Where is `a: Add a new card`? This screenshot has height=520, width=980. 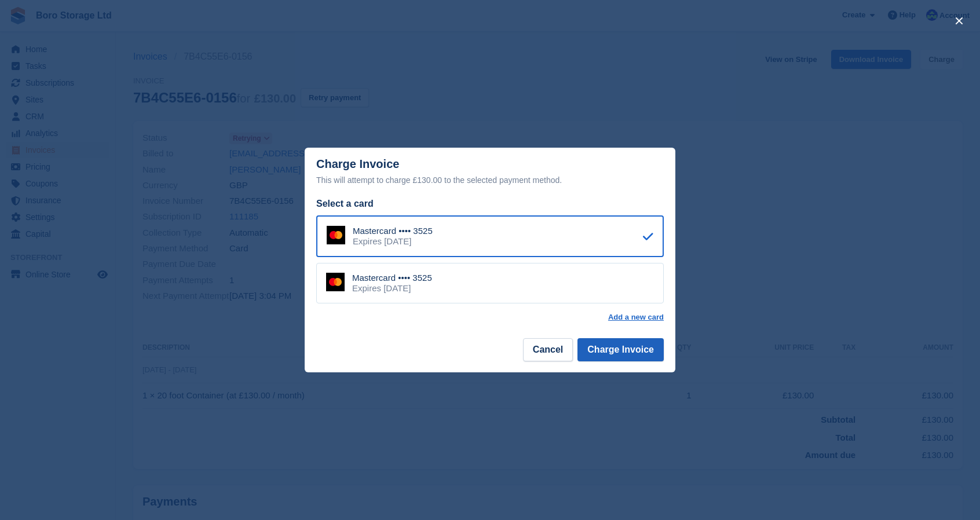 a: Add a new card is located at coordinates (636, 317).